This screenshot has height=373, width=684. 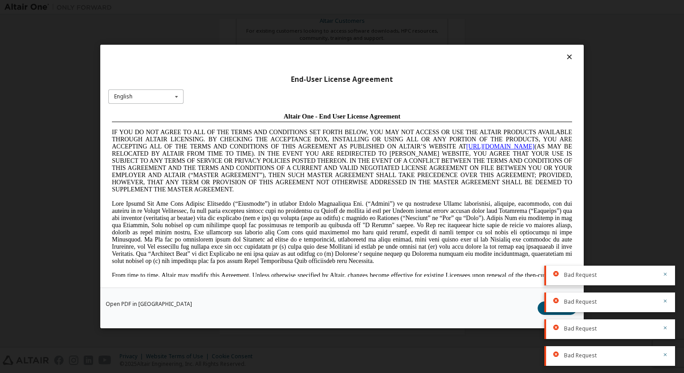 What do you see at coordinates (342, 80) in the screenshot?
I see `div: End-User License Agreement` at bounding box center [342, 80].